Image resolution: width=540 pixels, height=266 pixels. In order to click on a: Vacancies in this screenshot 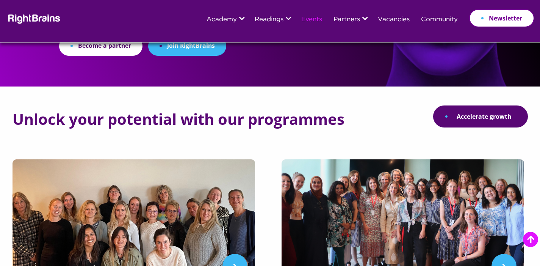, I will do `click(394, 20)`.